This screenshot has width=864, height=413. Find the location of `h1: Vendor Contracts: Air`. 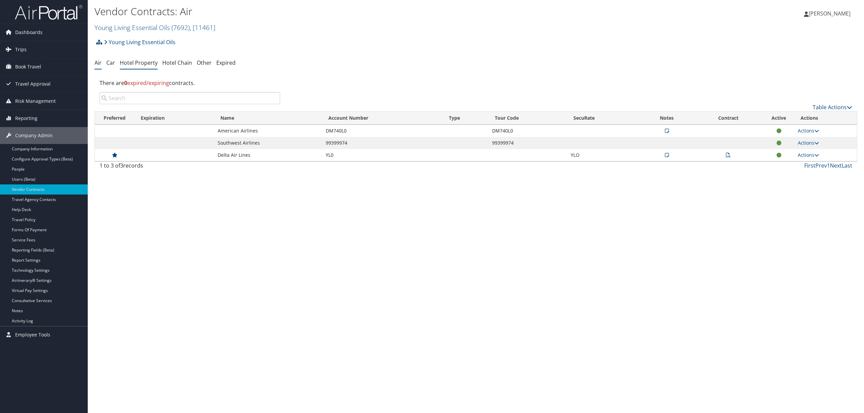

h1: Vendor Contracts: Air is located at coordinates (348, 11).